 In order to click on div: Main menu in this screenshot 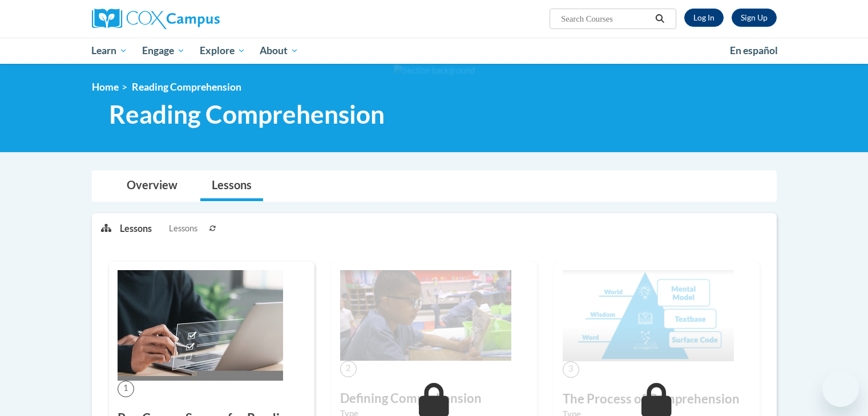, I will do `click(434, 51)`.